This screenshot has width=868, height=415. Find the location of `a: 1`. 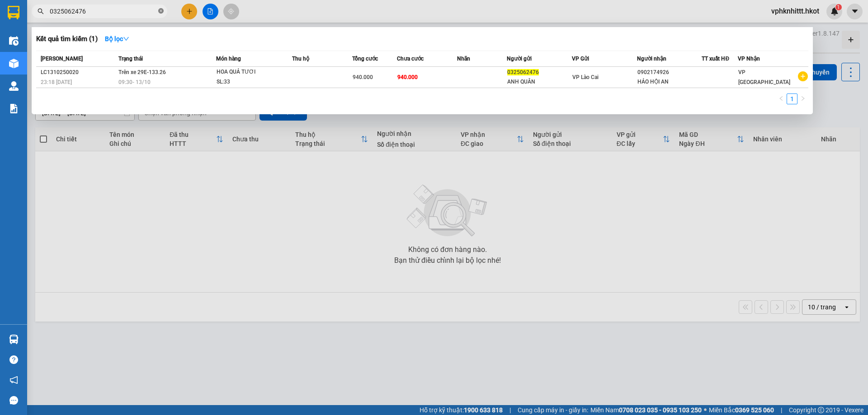

a: 1 is located at coordinates (792, 99).